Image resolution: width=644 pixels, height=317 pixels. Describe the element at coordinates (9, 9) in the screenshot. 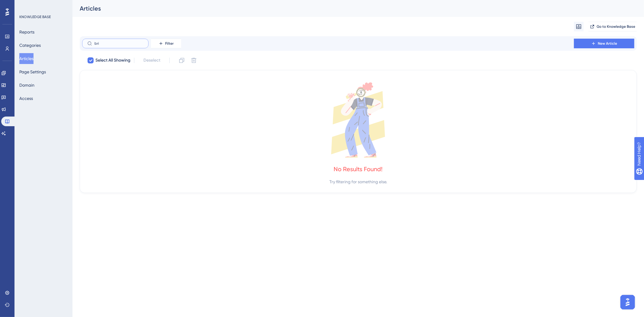

I see `img: launcher-image-alternative-text` at that location.